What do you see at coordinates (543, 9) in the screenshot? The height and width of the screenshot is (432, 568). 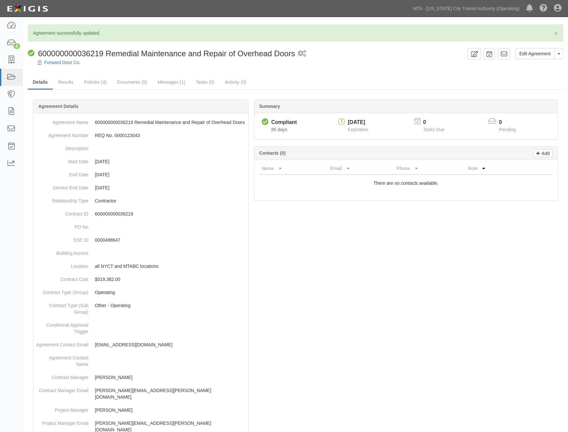 I see `i: Help Center - Complianz` at bounding box center [543, 9].